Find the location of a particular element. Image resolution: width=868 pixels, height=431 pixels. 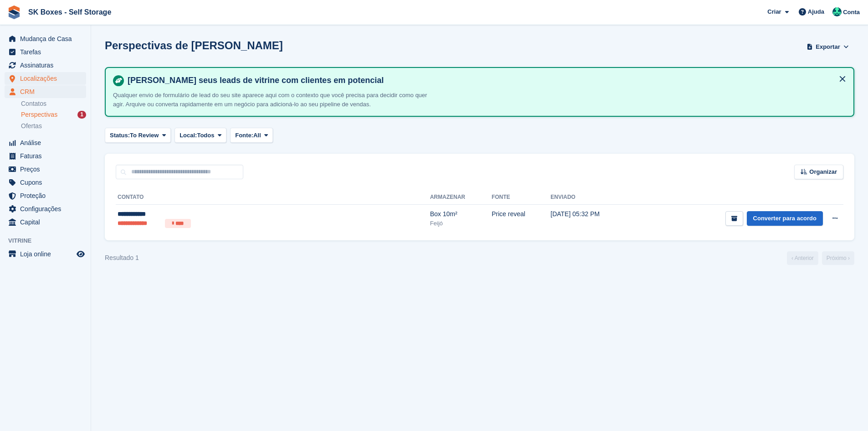

span: Todos is located at coordinates (205, 135).